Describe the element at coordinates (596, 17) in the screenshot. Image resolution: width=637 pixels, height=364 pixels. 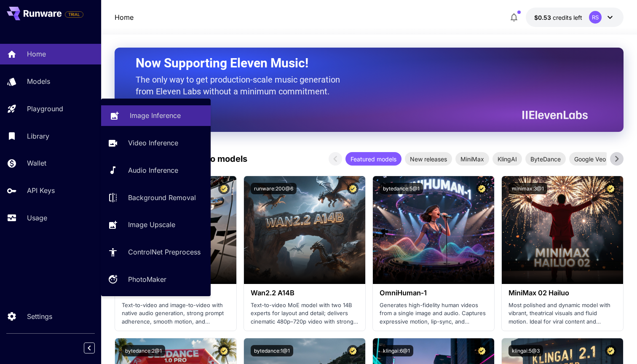
I see `div: RS` at that location.